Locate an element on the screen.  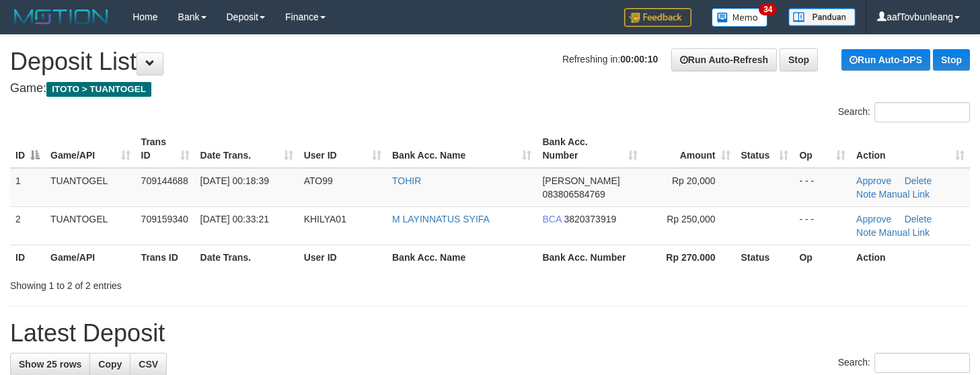
a: M LAYINNATUS SYIFA is located at coordinates (441, 219).